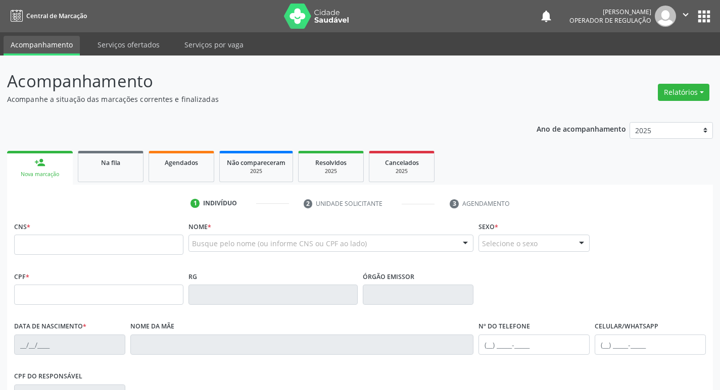 This screenshot has height=390, width=720. I want to click on span: Cancelados, so click(402, 163).